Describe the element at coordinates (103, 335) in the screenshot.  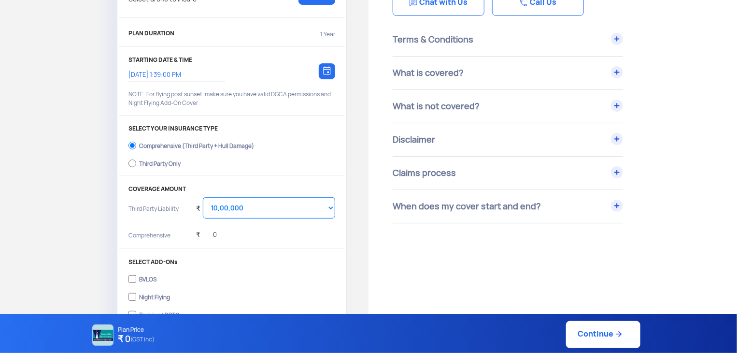
I see `img: NATIONAL` at that location.